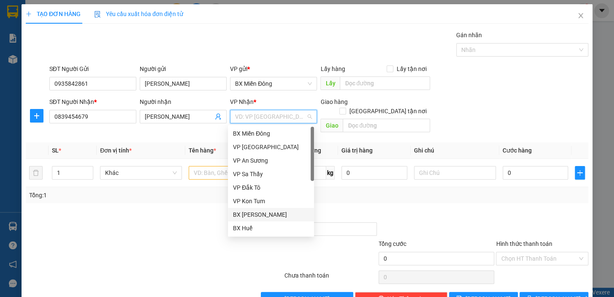 This screenshot has height=297, width=614. I want to click on div: BX Phạm Văn Đồng, so click(271, 214).